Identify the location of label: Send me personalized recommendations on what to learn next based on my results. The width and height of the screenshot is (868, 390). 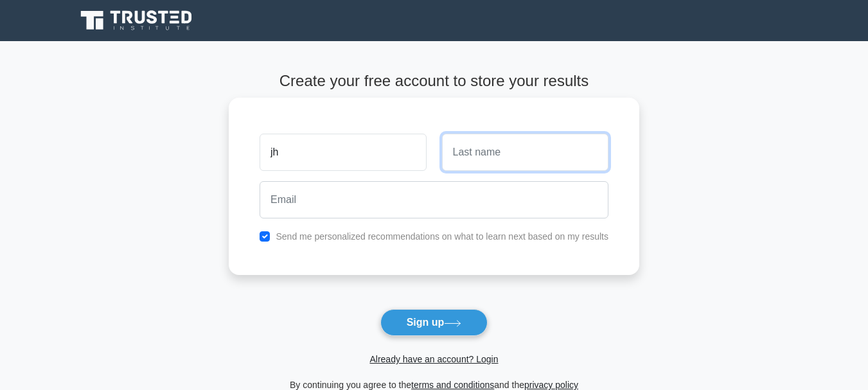
(442, 237).